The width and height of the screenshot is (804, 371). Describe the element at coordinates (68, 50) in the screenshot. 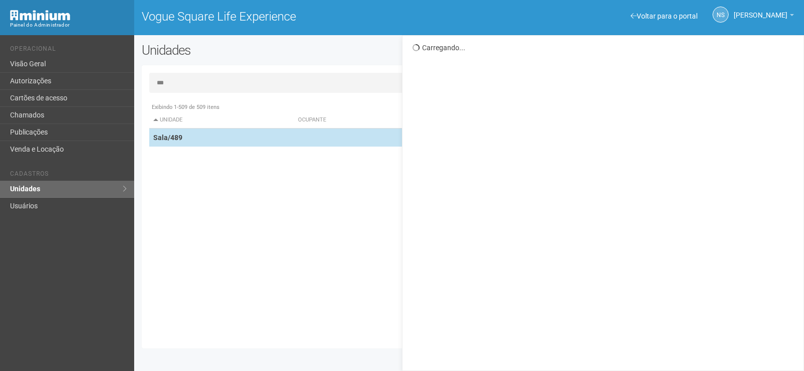

I see `li: Operacional` at that location.